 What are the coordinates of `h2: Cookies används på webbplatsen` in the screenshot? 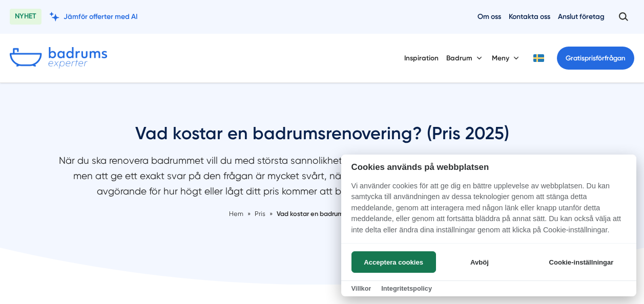 It's located at (488, 167).